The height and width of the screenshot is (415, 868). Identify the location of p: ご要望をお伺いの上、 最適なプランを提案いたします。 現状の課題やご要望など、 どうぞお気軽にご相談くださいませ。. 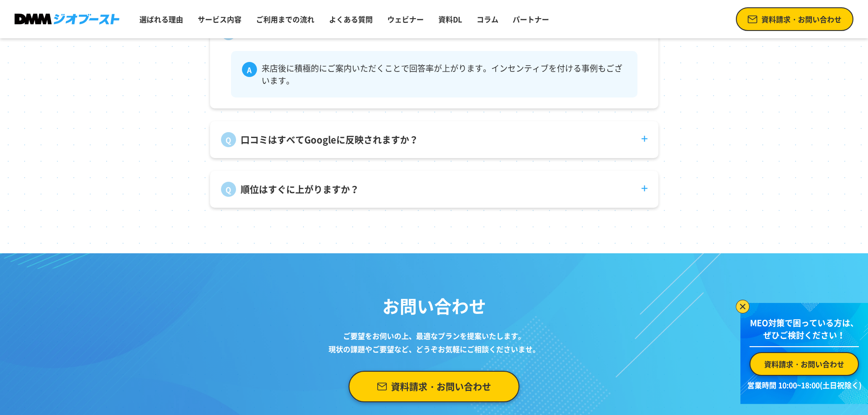
(434, 343).